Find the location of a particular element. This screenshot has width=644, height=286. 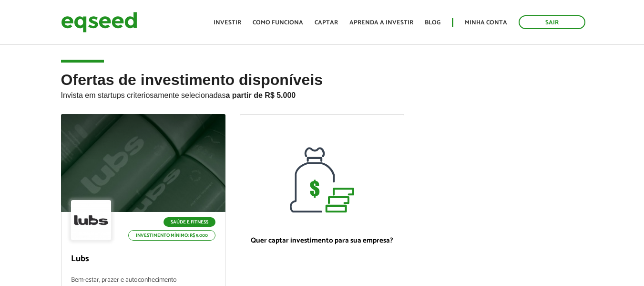

a: Blog is located at coordinates (432, 23).